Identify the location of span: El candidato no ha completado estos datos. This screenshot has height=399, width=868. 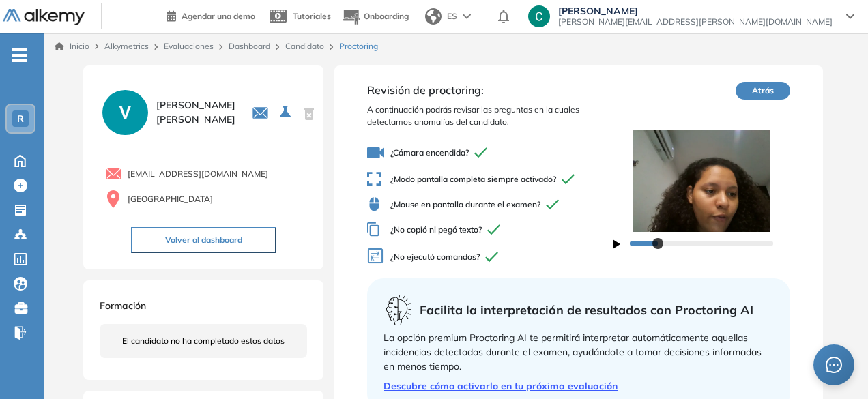
(204, 341).